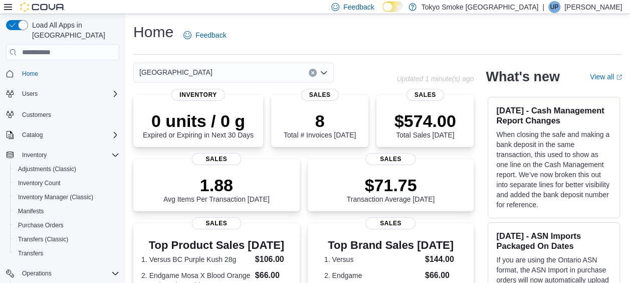 This screenshot has height=283, width=630. I want to click on div: Expired or Expiring in Next 30 Days, so click(198, 125).